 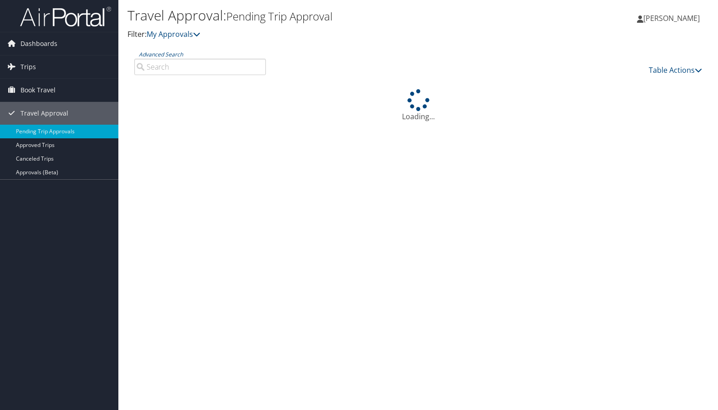 I want to click on span: Travel Approval, so click(x=44, y=113).